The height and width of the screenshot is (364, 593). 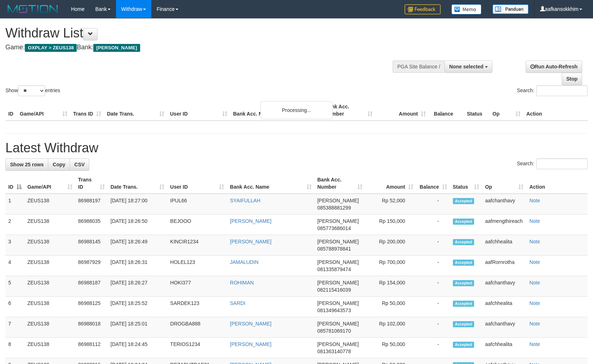 I want to click on span: Copy, so click(x=59, y=164).